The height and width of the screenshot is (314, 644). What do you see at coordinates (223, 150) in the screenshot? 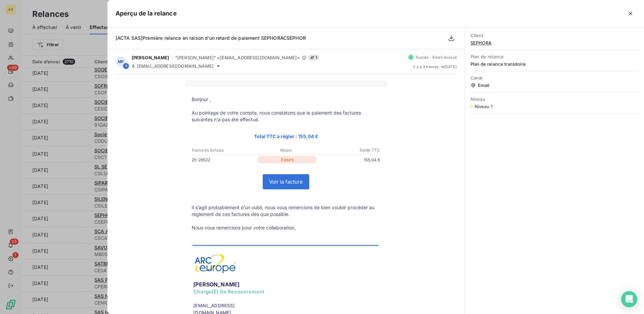
I see `p: Factures échues` at bounding box center [223, 150].